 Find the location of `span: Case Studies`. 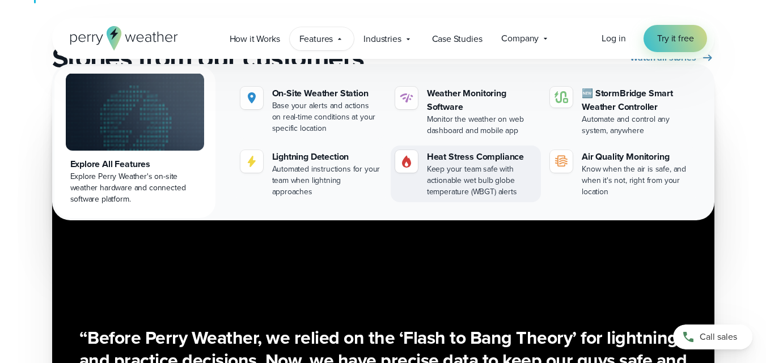

span: Case Studies is located at coordinates (457, 39).